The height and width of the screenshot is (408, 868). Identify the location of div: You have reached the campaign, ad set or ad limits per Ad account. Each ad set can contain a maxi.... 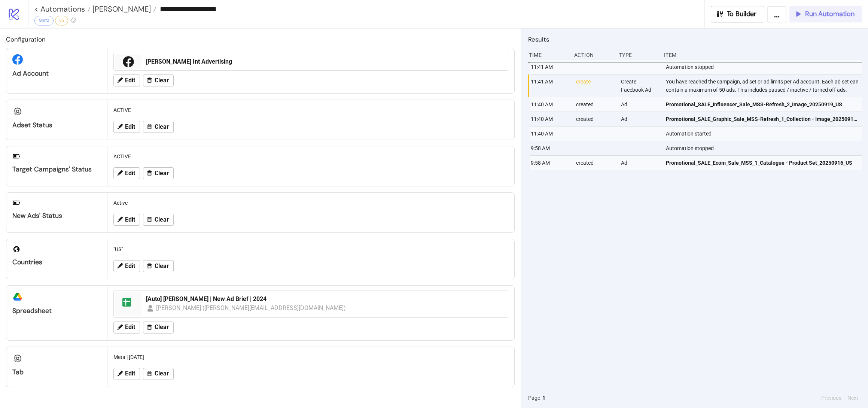
(764, 86).